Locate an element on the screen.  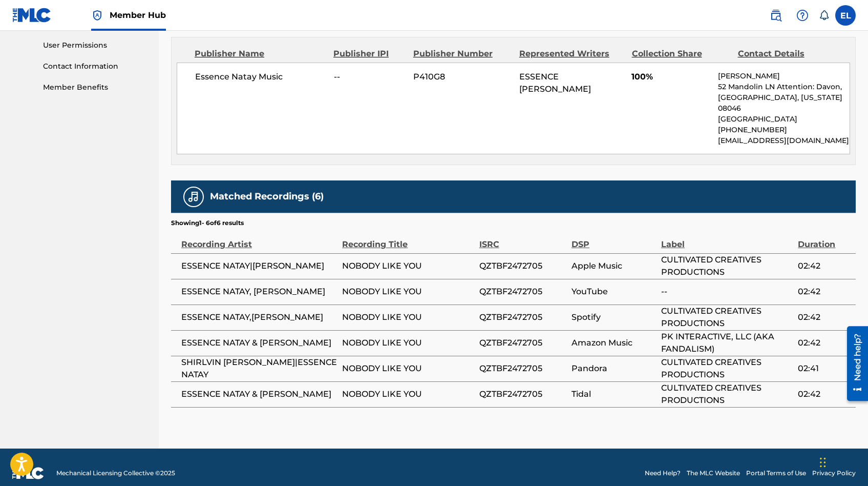
div: Recording Title is located at coordinates (408, 239).